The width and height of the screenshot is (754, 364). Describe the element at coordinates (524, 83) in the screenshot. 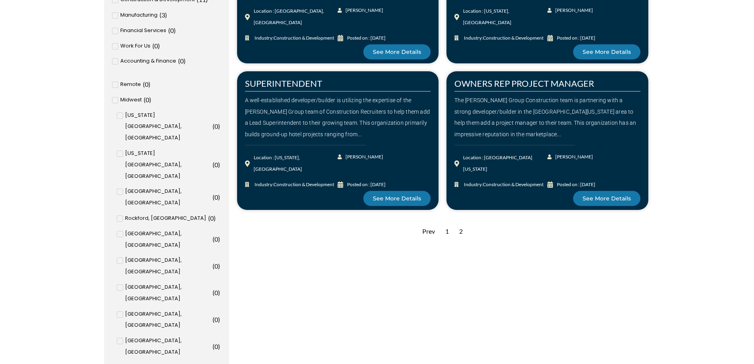

I see `a: OWNERS REP PROJECT MANAGER` at that location.